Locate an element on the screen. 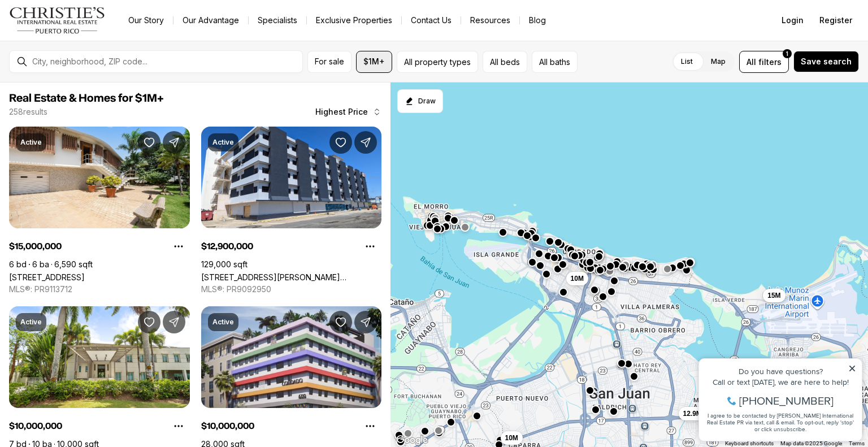 The image size is (868, 447). button: $1M+ is located at coordinates (374, 62).